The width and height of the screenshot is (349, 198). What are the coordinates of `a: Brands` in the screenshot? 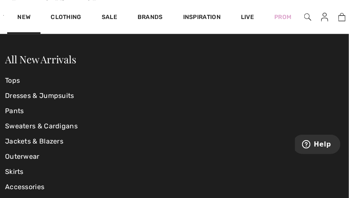 It's located at (150, 18).